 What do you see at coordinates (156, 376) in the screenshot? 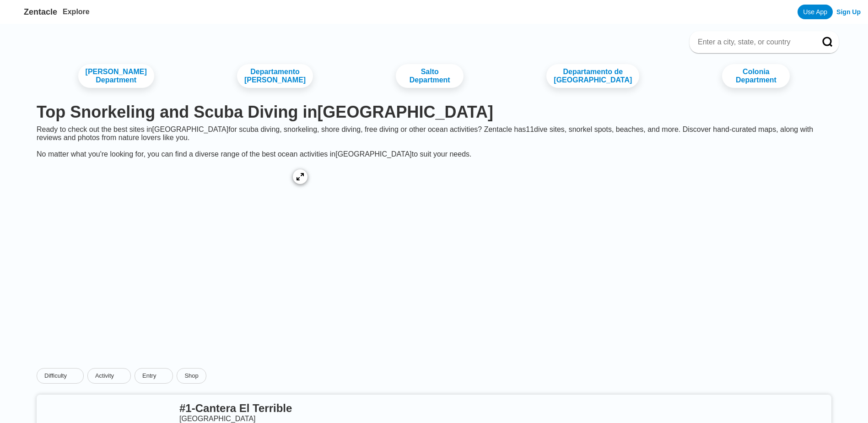
I see `button: Entrydropdown caret` at bounding box center [156, 376].